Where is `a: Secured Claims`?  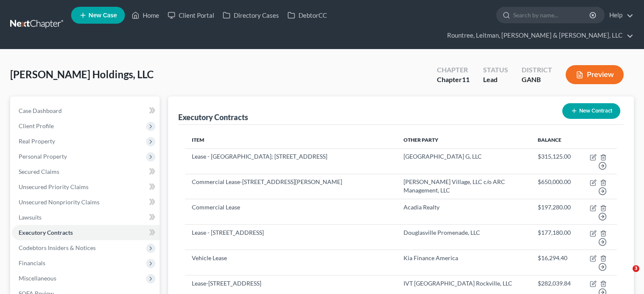 a: Secured Claims is located at coordinates (85, 172).